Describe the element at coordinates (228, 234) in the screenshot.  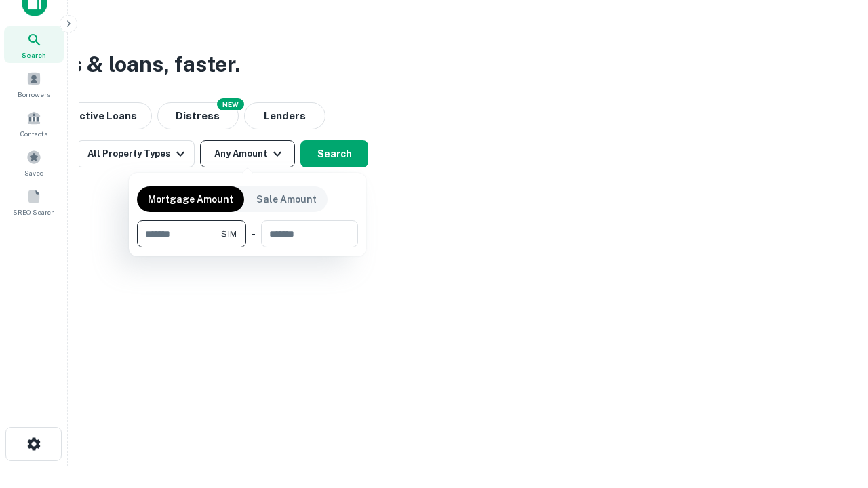
I see `span: $1M` at that location.